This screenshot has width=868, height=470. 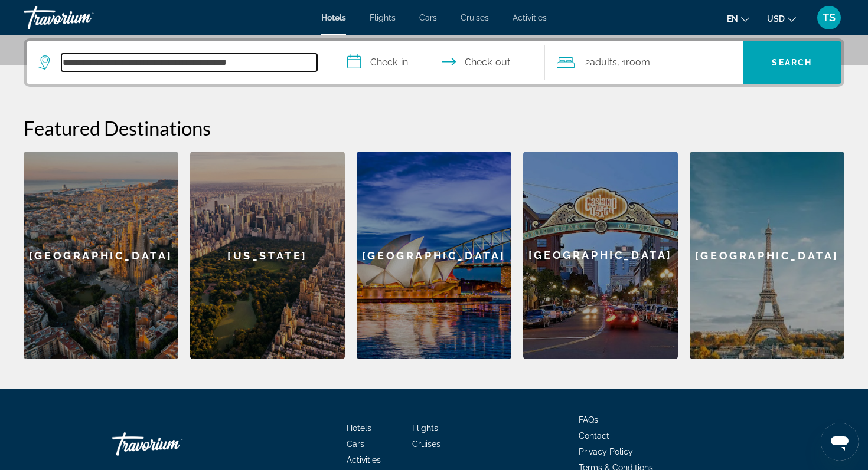 I want to click on button: Change language, so click(x=738, y=19).